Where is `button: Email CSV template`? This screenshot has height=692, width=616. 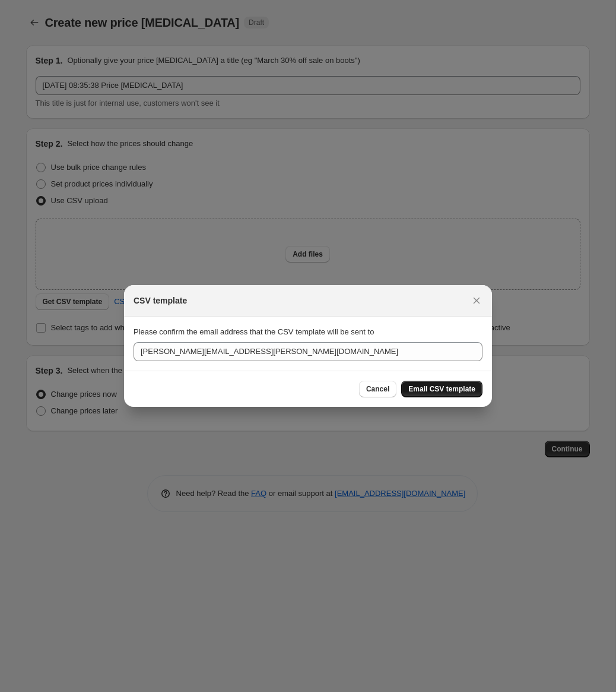 button: Email CSV template is located at coordinates (442, 389).